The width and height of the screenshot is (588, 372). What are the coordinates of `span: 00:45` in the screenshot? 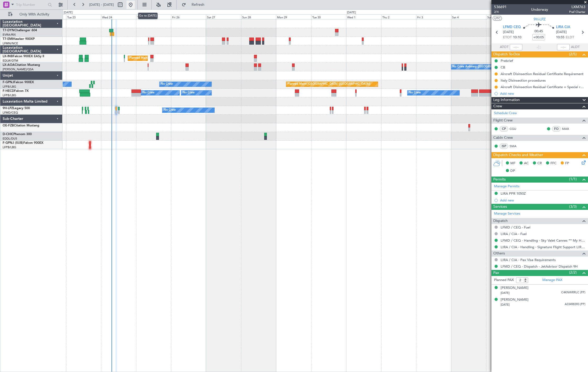 It's located at (539, 32).